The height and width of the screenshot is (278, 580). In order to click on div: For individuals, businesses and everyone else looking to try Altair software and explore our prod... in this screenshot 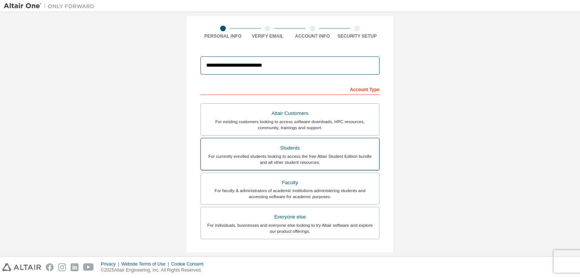, I will do `click(290, 229)`.